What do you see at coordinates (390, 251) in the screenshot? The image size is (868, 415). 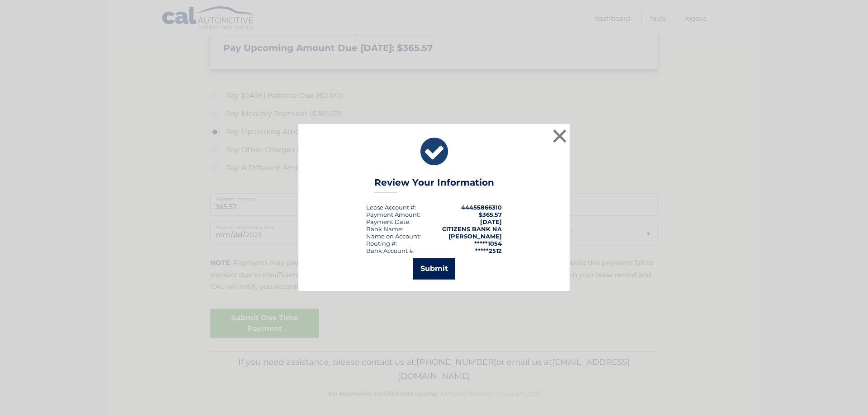 I see `div: Bank Account #:` at bounding box center [390, 251].